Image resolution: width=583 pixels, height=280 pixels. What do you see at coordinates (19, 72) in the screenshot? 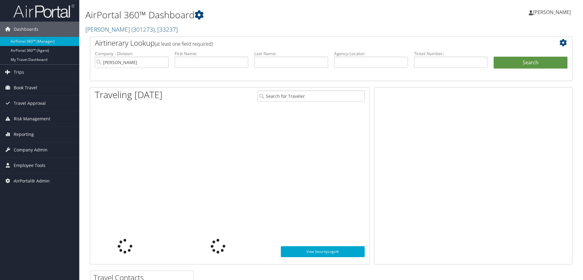
I see `span: Trips` at bounding box center [19, 72].